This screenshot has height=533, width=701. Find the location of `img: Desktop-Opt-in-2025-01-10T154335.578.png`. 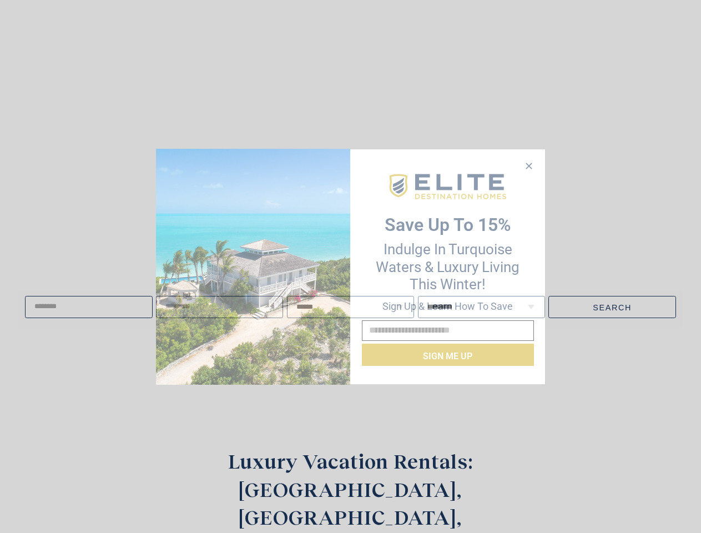

img: Desktop-Opt-in-2025-01-10T154335.578.png is located at coordinates (253, 266).